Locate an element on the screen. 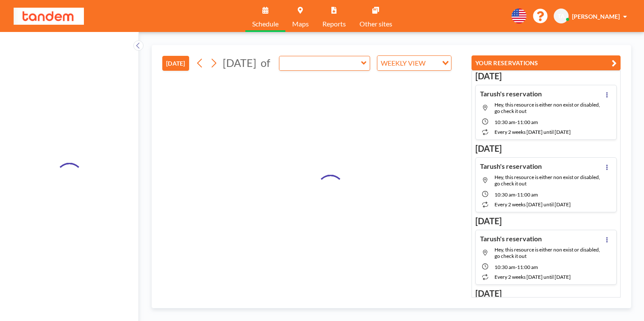  input: Search for option is located at coordinates (432, 63).